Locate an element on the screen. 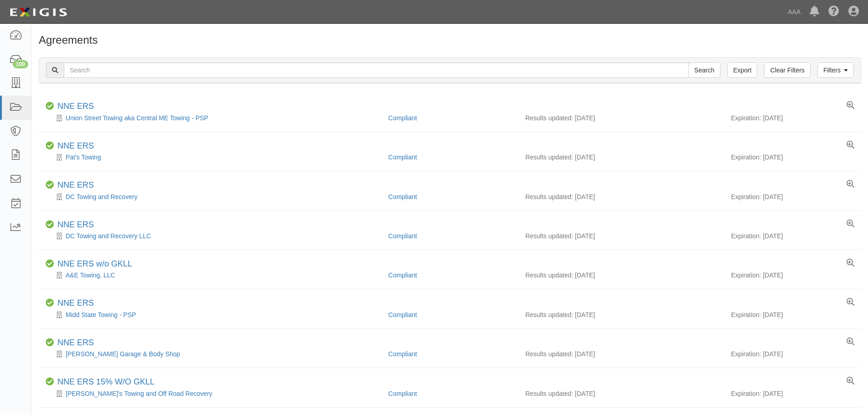 The image size is (868, 415). a: Midd State Towing - PSP is located at coordinates (101, 315).